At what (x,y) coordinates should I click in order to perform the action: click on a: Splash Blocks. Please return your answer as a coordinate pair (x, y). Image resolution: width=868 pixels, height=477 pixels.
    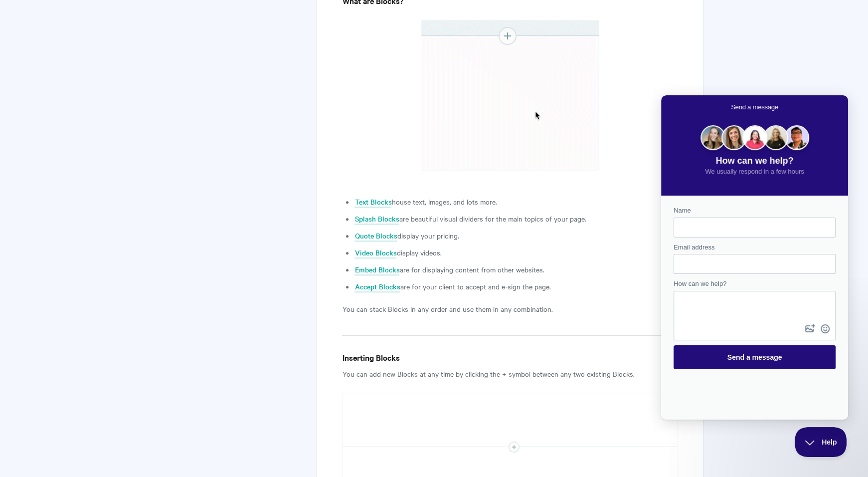
    Looking at the image, I should click on (377, 219).